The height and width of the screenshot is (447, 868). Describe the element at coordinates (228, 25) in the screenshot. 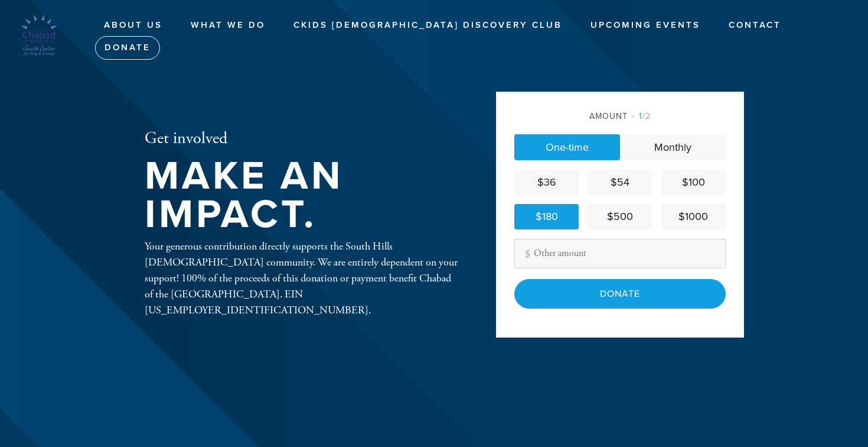

I see `a: What We Do` at that location.